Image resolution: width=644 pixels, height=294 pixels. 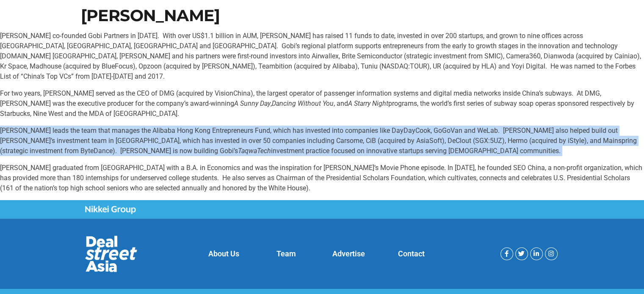 I want to click on a: Advertise, so click(x=349, y=253).